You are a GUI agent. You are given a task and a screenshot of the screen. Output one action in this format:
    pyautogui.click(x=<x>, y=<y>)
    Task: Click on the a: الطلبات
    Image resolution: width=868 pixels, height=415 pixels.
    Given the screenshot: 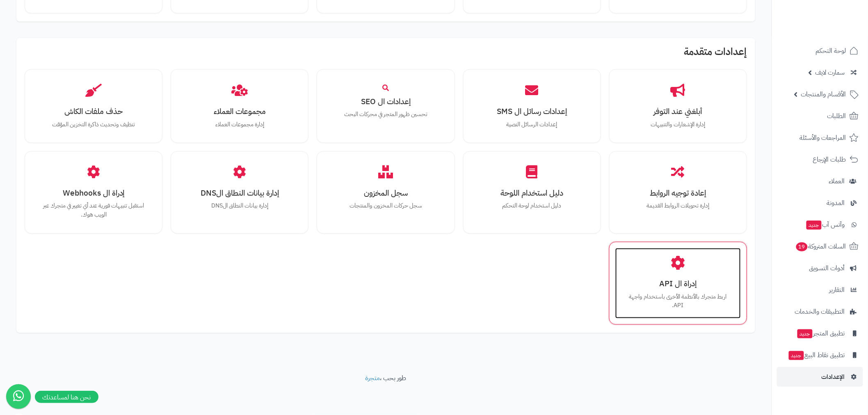 What is the action you would take?
    pyautogui.click(x=820, y=116)
    